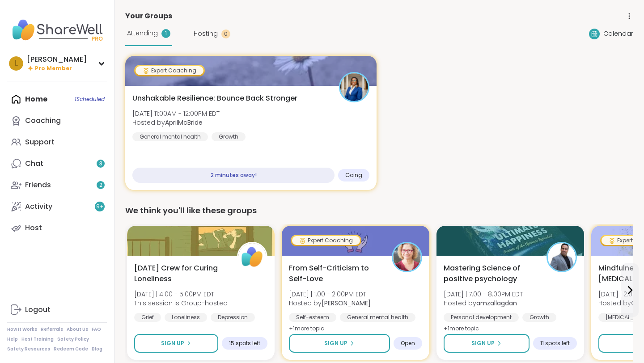  I want to click on a: Chat3, so click(57, 164).